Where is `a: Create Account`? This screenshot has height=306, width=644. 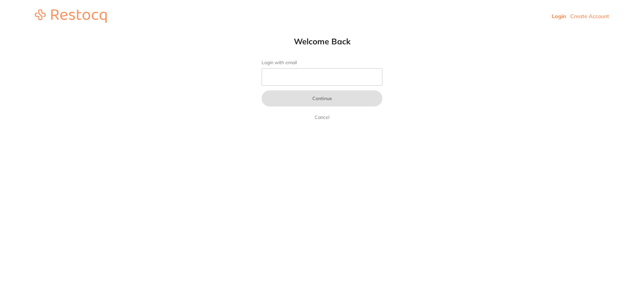
a: Create Account is located at coordinates (590, 16).